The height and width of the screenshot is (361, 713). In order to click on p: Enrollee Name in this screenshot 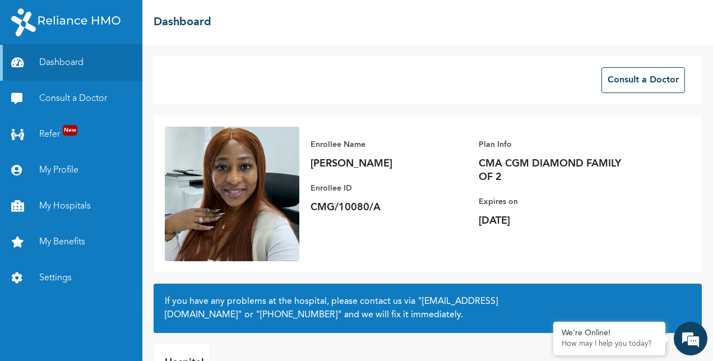, I will do `click(389, 145)`.